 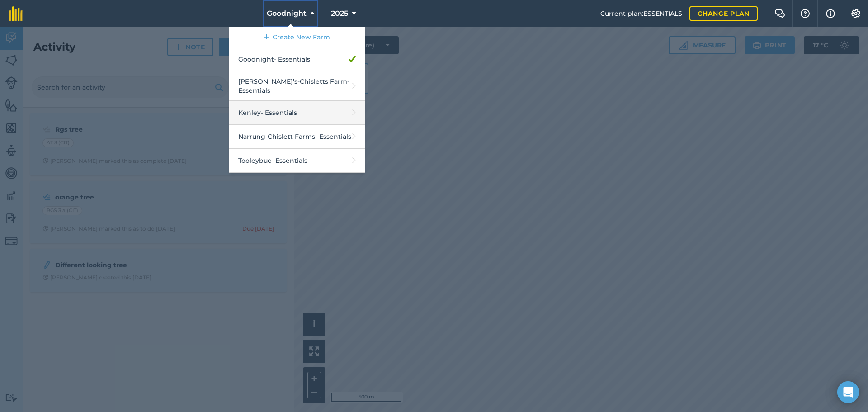 I want to click on span: Goodnight, so click(x=286, y=14).